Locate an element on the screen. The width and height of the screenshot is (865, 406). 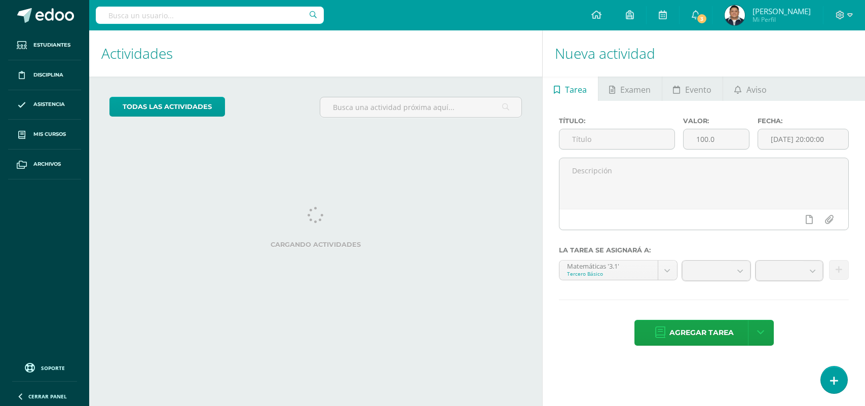
span: Examen is located at coordinates (636, 90).